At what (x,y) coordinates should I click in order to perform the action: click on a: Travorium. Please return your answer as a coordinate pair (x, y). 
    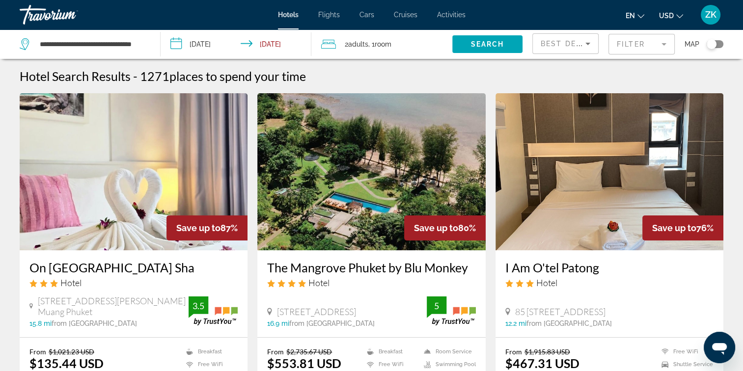
    Looking at the image, I should click on (69, 15).